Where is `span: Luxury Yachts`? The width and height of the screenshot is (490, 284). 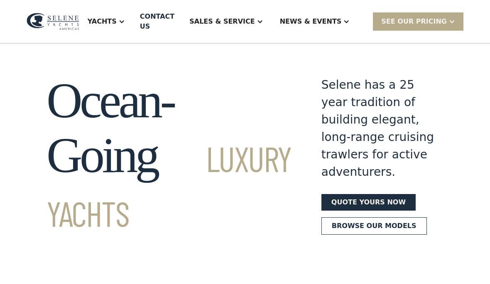 span: Luxury Yachts is located at coordinates (169, 186).